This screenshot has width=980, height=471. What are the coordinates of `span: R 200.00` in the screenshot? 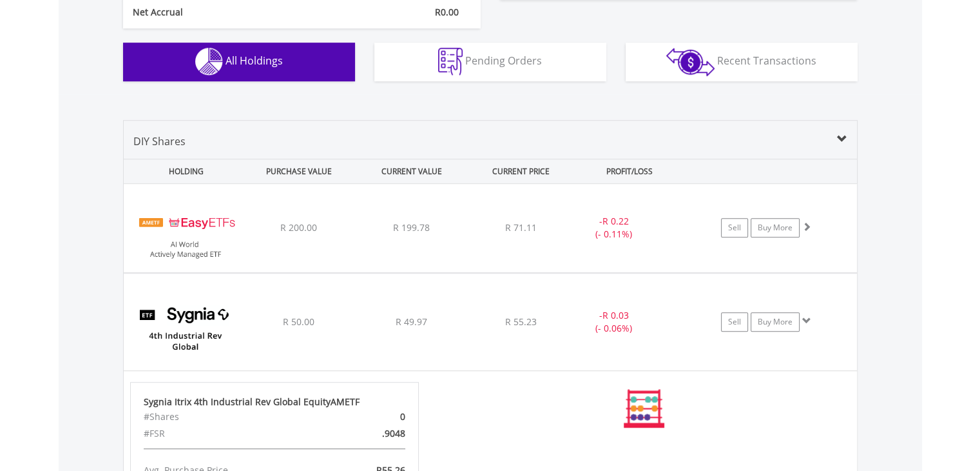 It's located at (298, 227).